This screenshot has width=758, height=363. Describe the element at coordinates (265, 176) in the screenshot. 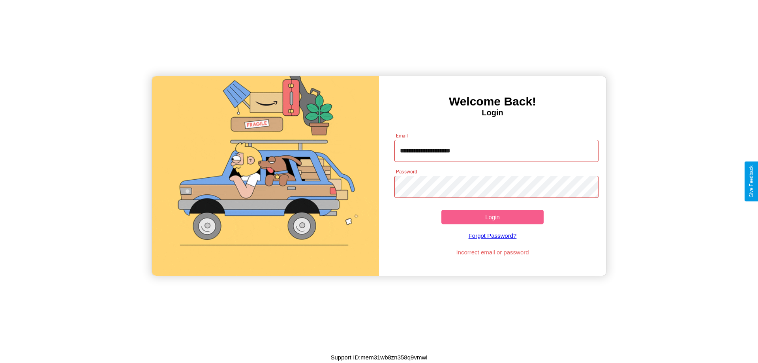

I see `img: gif` at that location.